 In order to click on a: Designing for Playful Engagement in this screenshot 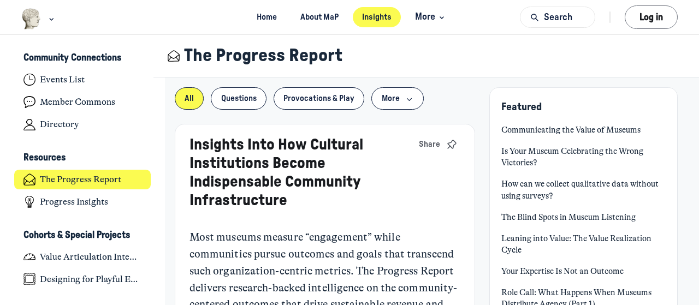, I will do `click(82, 279)`.